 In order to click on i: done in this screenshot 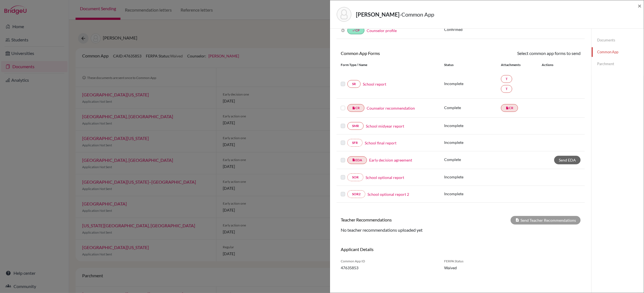, I will do `click(354, 30)`.